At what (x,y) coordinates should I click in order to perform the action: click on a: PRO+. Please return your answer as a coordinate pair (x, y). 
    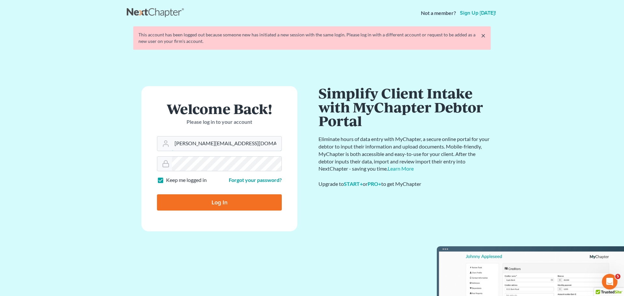
    Looking at the image, I should click on (375, 184).